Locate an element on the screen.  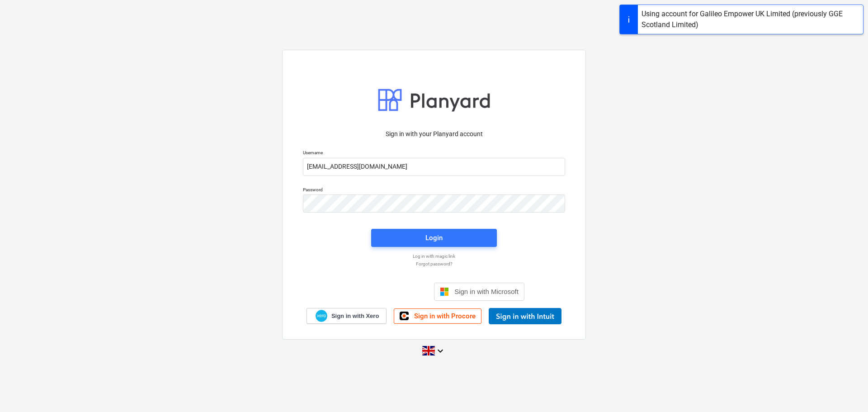
i: keyboard_arrow_down is located at coordinates (440, 351).